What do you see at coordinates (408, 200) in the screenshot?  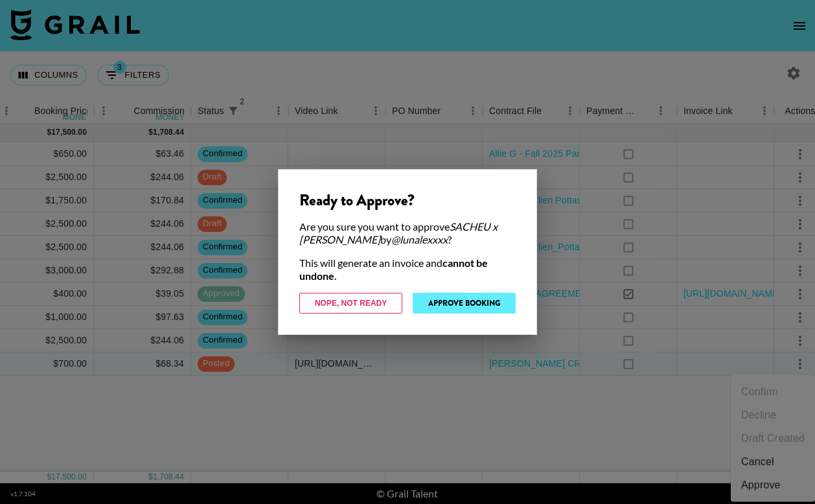 I see `div: Ready to Approve?` at bounding box center [408, 200].